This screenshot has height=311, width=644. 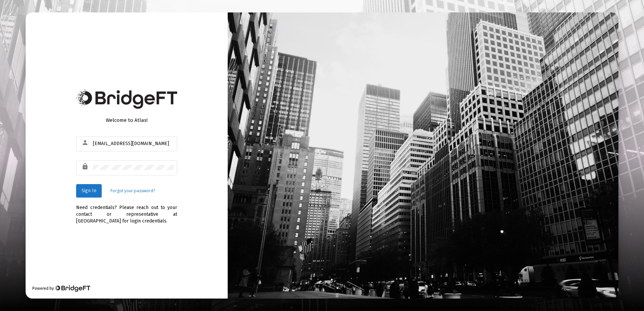 I want to click on div: Welcome to Atlas!, so click(x=127, y=120).